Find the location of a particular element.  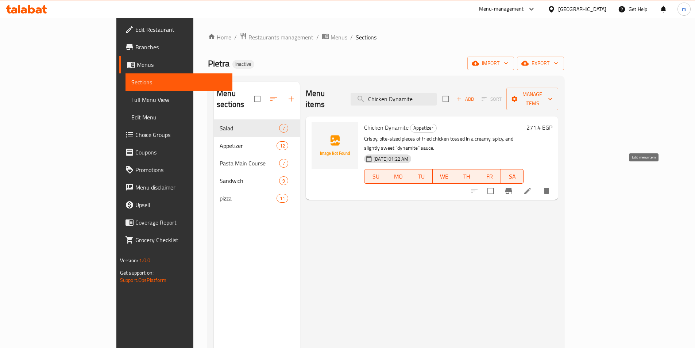

span: Select section first is located at coordinates (492, 99).